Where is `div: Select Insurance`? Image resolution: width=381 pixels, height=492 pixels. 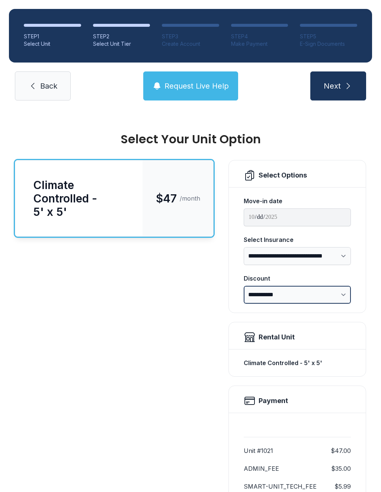
div: Select Insurance is located at coordinates (297, 240).